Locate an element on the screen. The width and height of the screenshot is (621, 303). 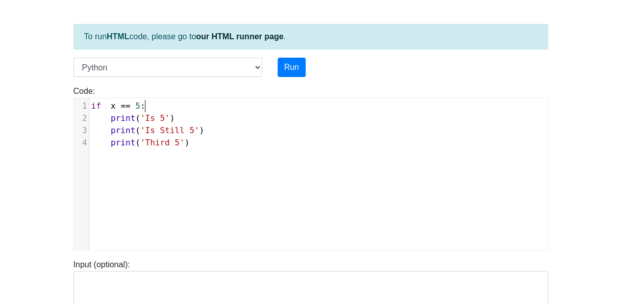
strong: HTML is located at coordinates (118, 36).